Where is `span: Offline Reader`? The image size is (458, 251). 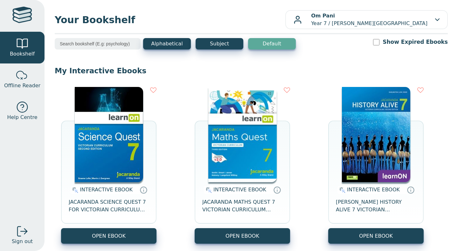
span: Offline Reader is located at coordinates (22, 86).